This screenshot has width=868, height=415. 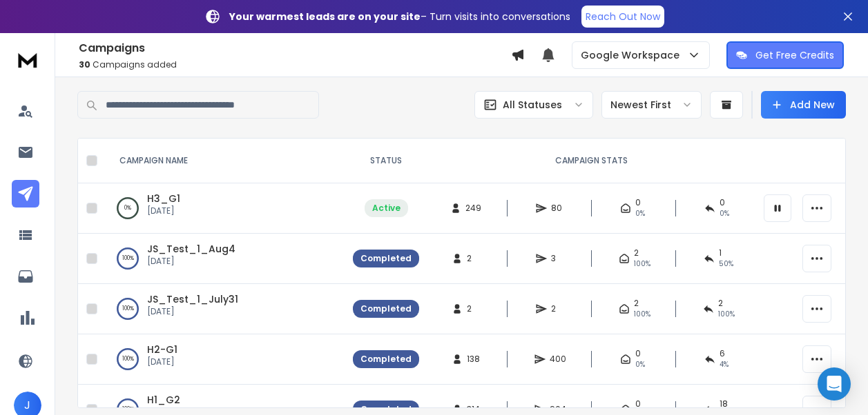 I want to click on p: 0 %, so click(x=128, y=208).